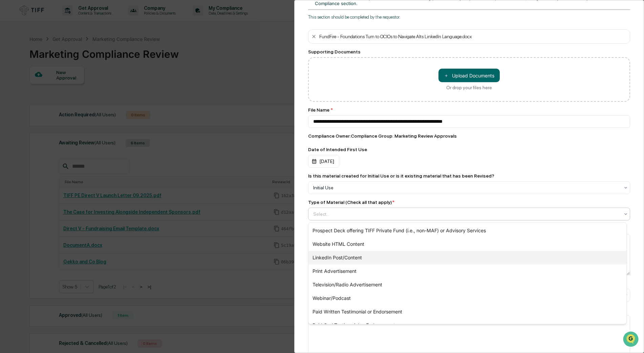 Image resolution: width=644 pixels, height=353 pixels. I want to click on div: Print Advertisement, so click(467, 271).